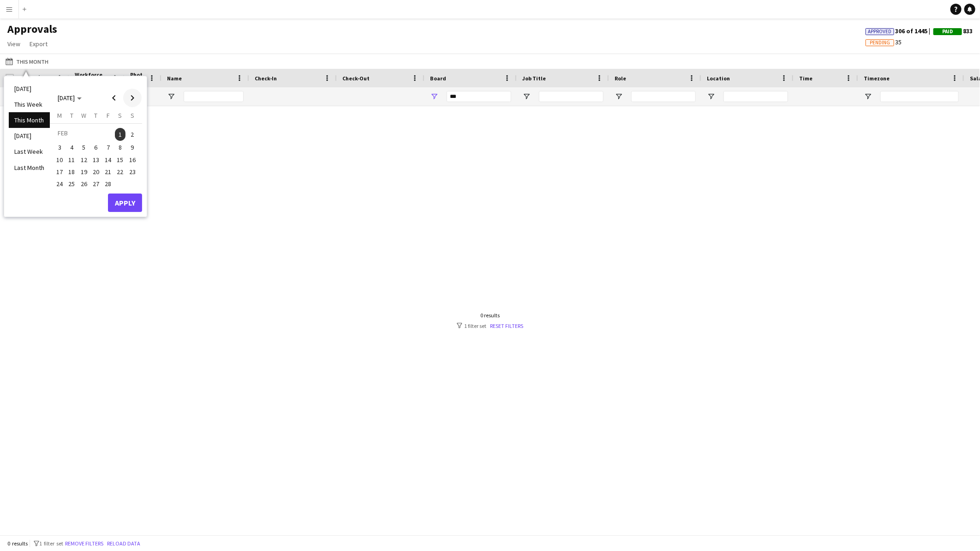 The height and width of the screenshot is (551, 980). Describe the element at coordinates (96, 160) in the screenshot. I see `button: 13-02-2025` at that location.